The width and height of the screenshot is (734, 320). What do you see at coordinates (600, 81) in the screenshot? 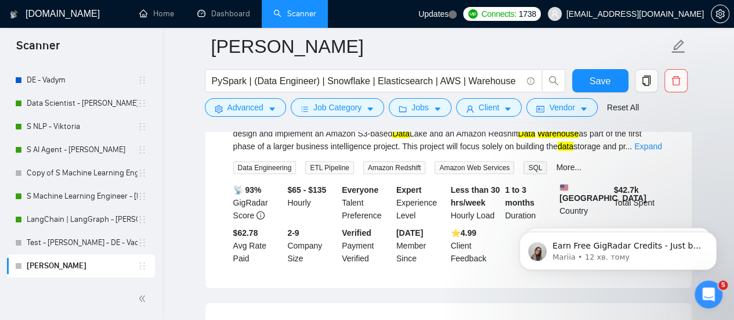
I see `span: Save` at bounding box center [600, 81].